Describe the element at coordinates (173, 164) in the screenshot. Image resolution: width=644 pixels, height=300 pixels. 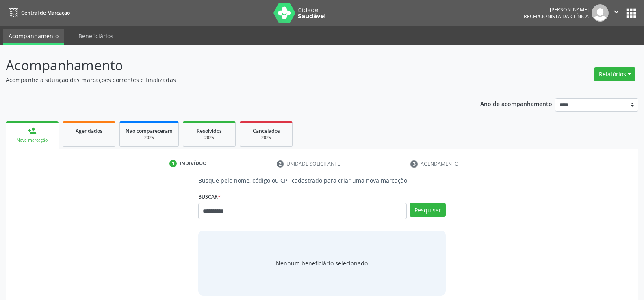
I see `div: 1` at that location.